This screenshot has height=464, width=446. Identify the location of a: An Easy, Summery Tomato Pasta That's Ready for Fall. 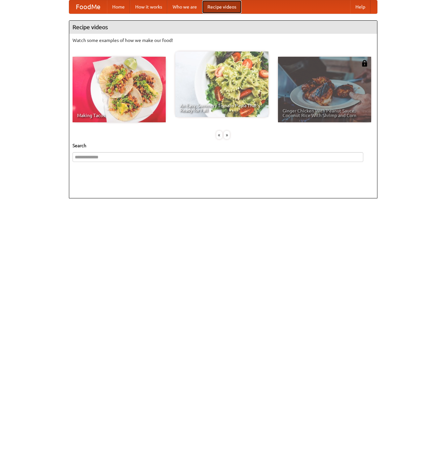
(222, 84).